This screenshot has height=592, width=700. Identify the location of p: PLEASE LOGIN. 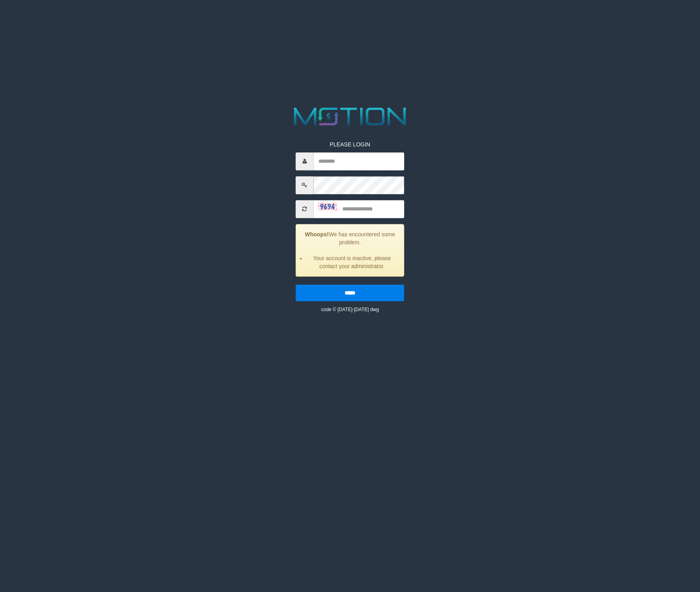
(350, 144).